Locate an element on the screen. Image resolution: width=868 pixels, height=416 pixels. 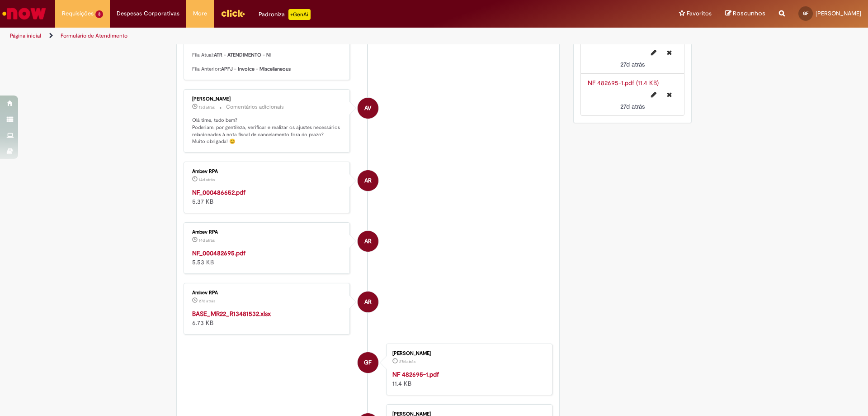
time: 04/09/2025 15:19:02 is located at coordinates (207, 300).